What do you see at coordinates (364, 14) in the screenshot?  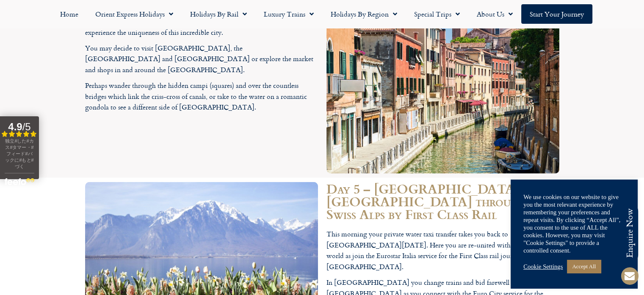 I see `a: Holidays by Region` at bounding box center [364, 14].